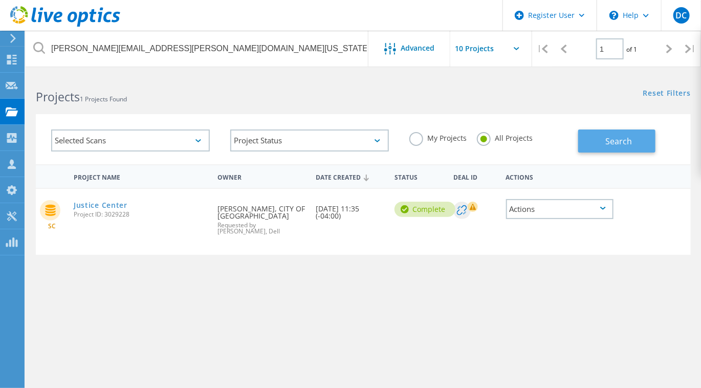  Describe the element at coordinates (52, 226) in the screenshot. I see `span: SC` at that location.